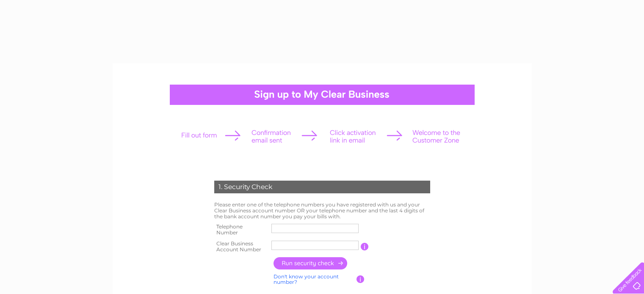 This screenshot has height=294, width=644. Describe the element at coordinates (241, 230) in the screenshot. I see `th: Telephone Number` at that location.